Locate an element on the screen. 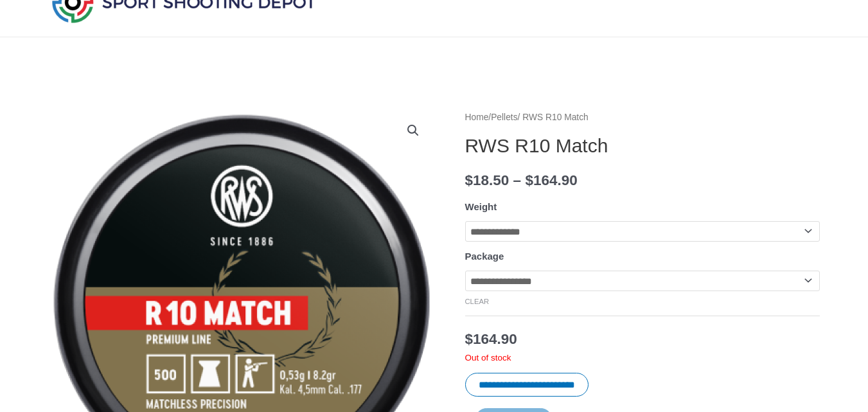  nav: Breadcrumb is located at coordinates (642, 118).